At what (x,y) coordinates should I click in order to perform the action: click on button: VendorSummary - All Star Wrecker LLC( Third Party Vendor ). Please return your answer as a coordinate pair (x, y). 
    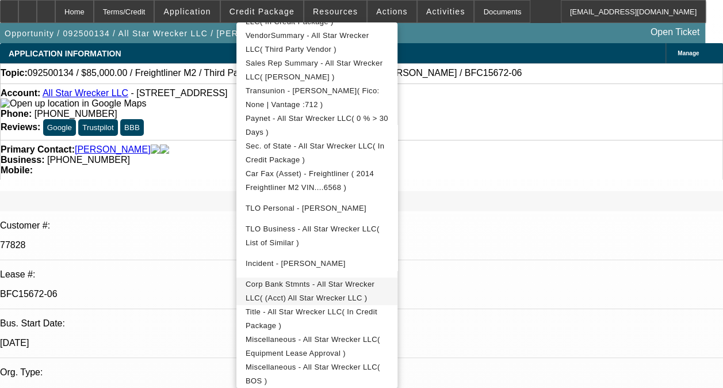
    Looking at the image, I should click on (317, 43).